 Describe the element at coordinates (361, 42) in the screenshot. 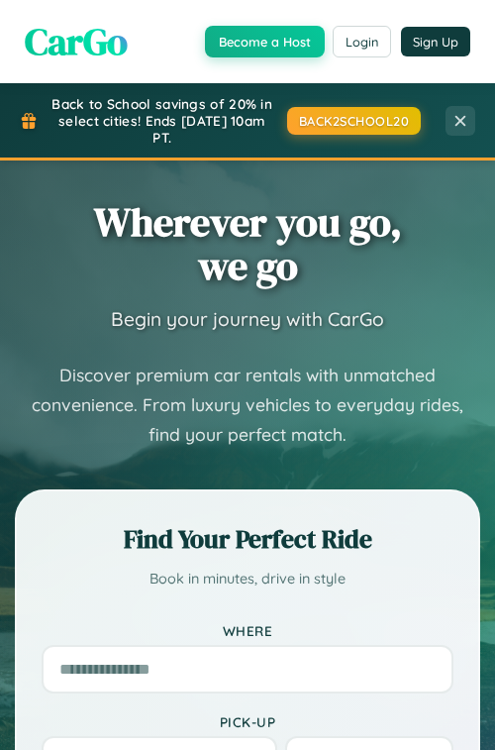

I see `button: Login` at that location.